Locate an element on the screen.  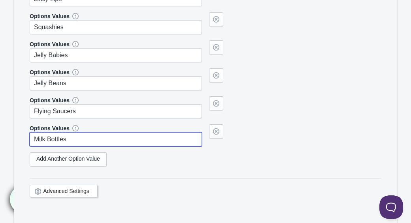
a: Add Another Option Value is located at coordinates (68, 160).